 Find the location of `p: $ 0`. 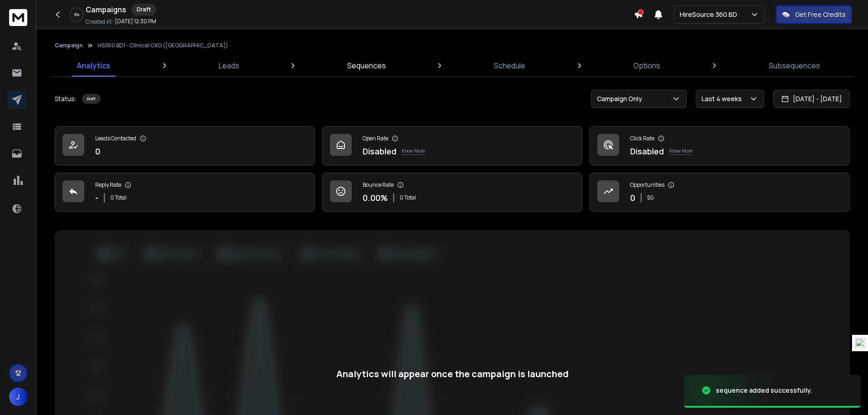

p: $ 0 is located at coordinates (650, 198).